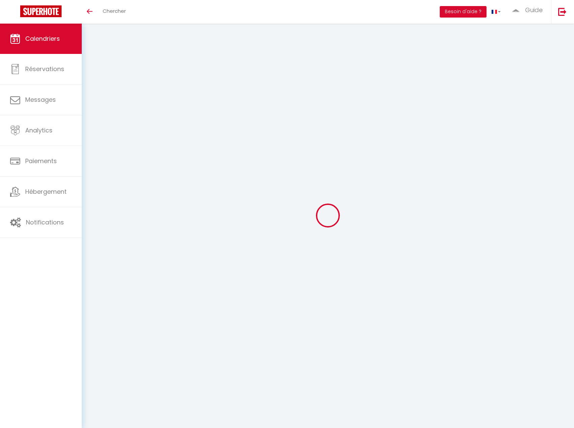 Image resolution: width=574 pixels, height=428 pixels. What do you see at coordinates (40, 99) in the screenshot?
I see `span: Messages` at bounding box center [40, 99].